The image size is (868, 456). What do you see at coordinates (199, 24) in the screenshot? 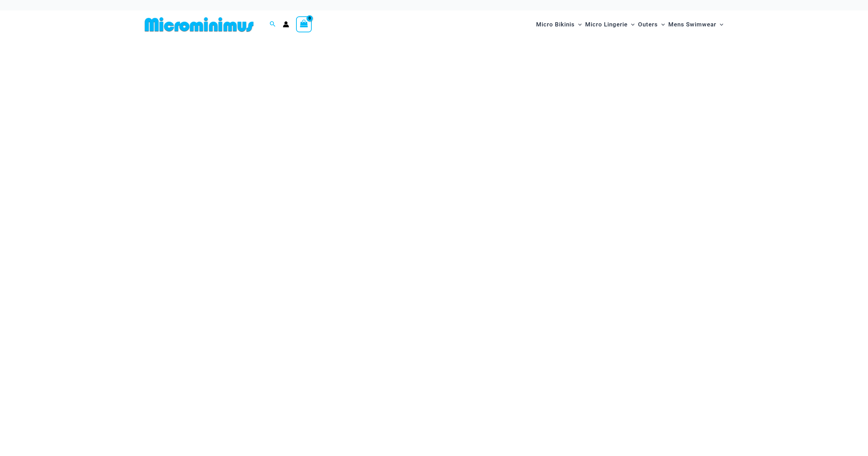
I see `img: MM SHOP LOGO FLAT` at bounding box center [199, 24].